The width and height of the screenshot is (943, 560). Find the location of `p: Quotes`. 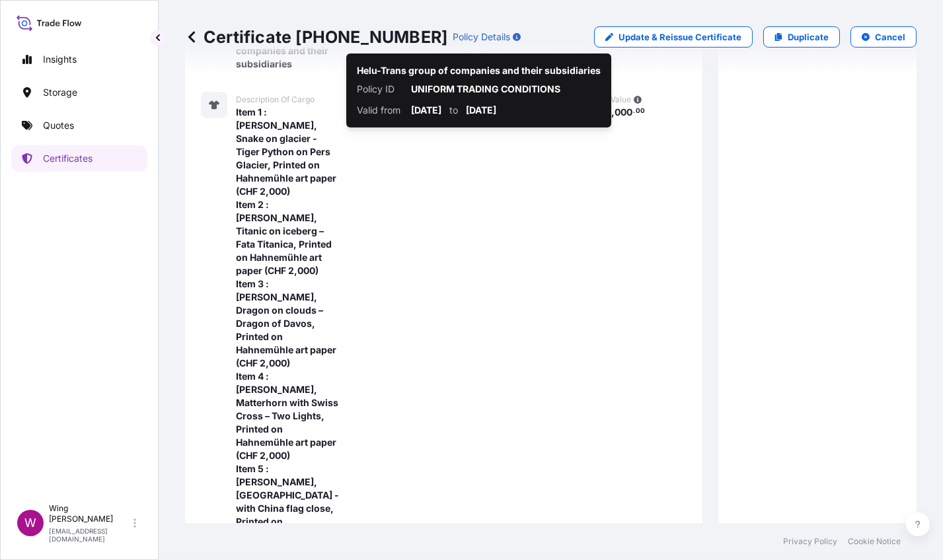

p: Quotes is located at coordinates (58, 126).